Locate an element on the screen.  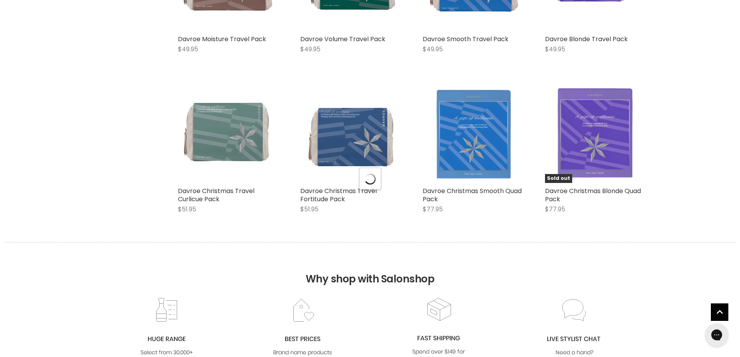
a: Davroe Volume Travel Pack is located at coordinates (343, 39).